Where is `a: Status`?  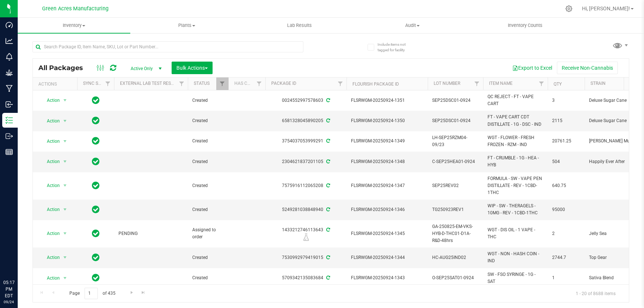
a: Status is located at coordinates (202, 83).